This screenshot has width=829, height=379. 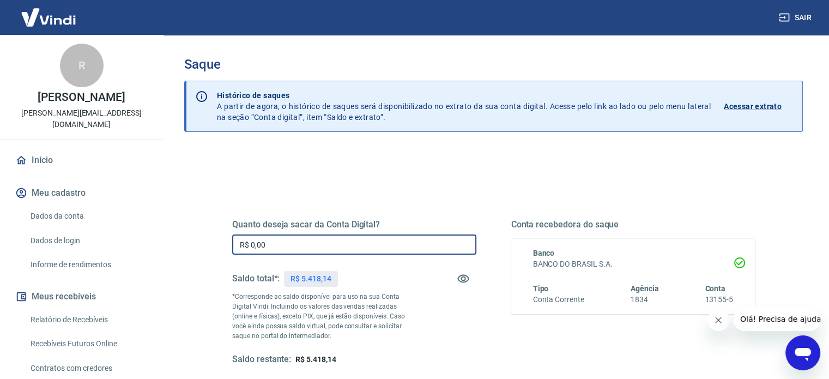 I want to click on button: Meu cadastro, so click(x=81, y=193).